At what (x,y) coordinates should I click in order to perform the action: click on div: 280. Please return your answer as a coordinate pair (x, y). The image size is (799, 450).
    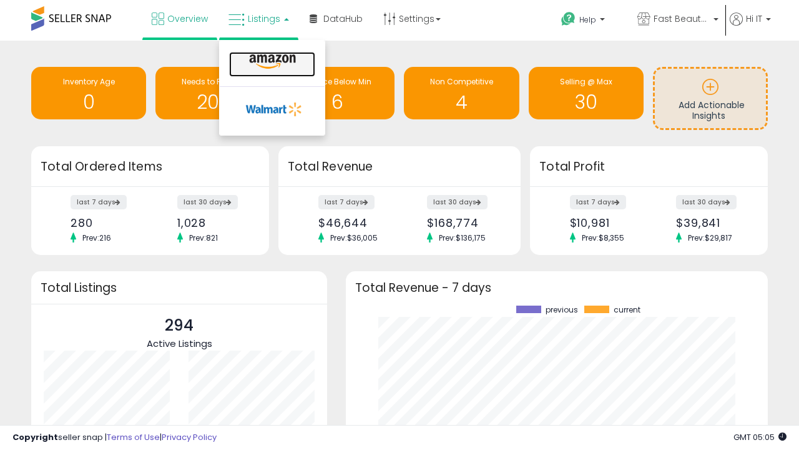
    Looking at the image, I should click on (106, 222).